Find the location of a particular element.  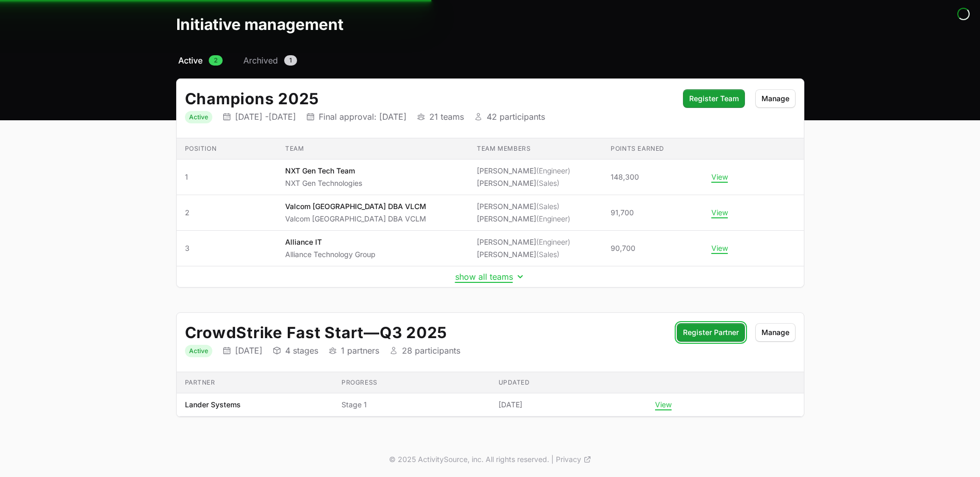

h2: Champions 2025 is located at coordinates (429, 99).